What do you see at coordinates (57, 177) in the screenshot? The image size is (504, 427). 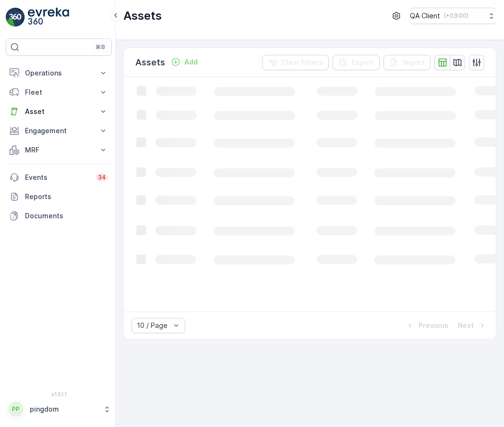 I see `p: Events` at bounding box center [57, 177].